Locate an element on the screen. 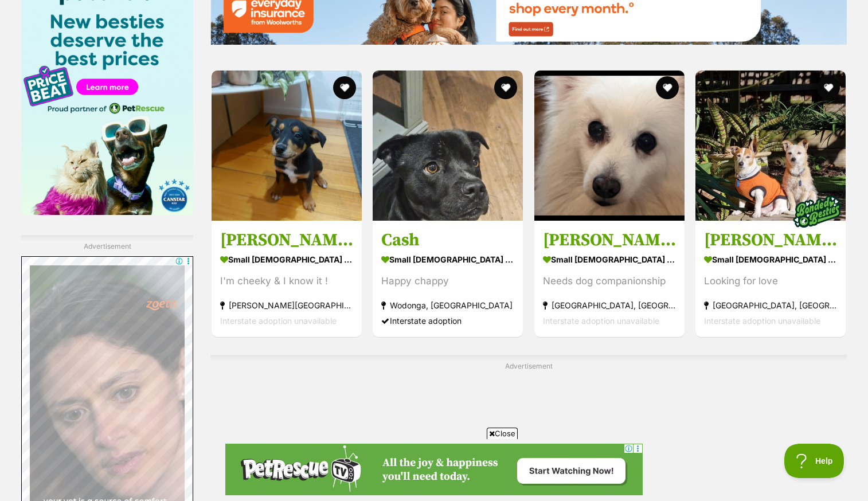 Image resolution: width=868 pixels, height=501 pixels. img: Tara - Japanese Spitz Dog is located at coordinates (609, 145).